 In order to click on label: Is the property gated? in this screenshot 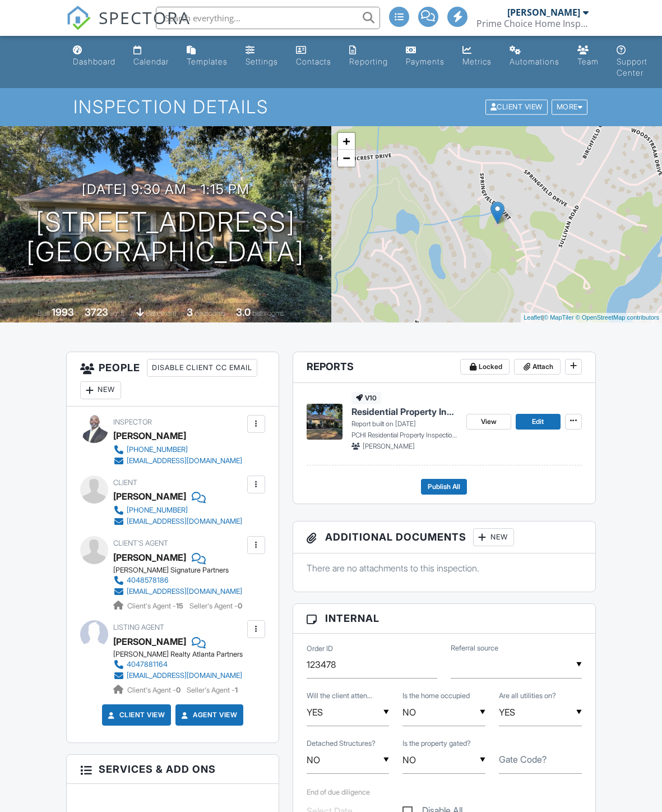, I will do `click(437, 744)`.